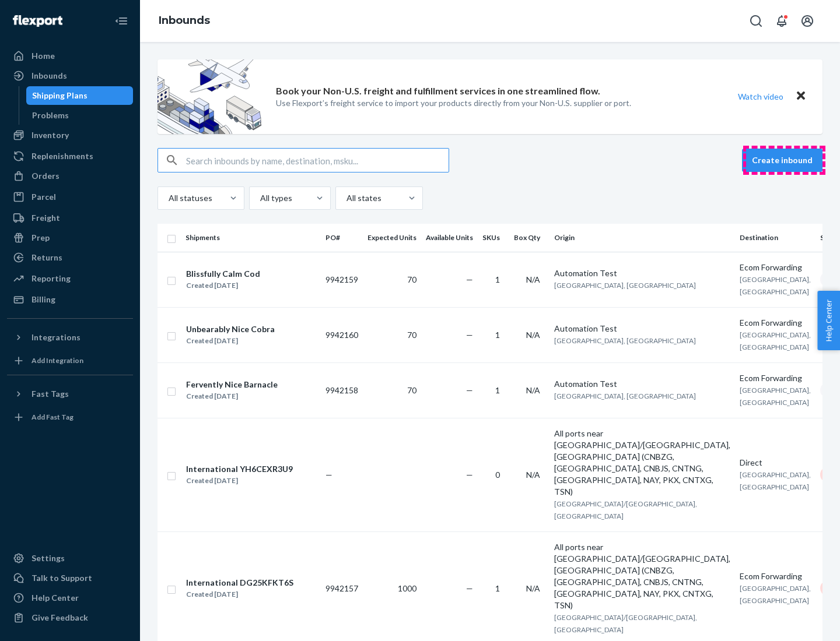 The width and height of the screenshot is (840, 641). Describe the element at coordinates (775, 238) in the screenshot. I see `th: Destination` at that location.